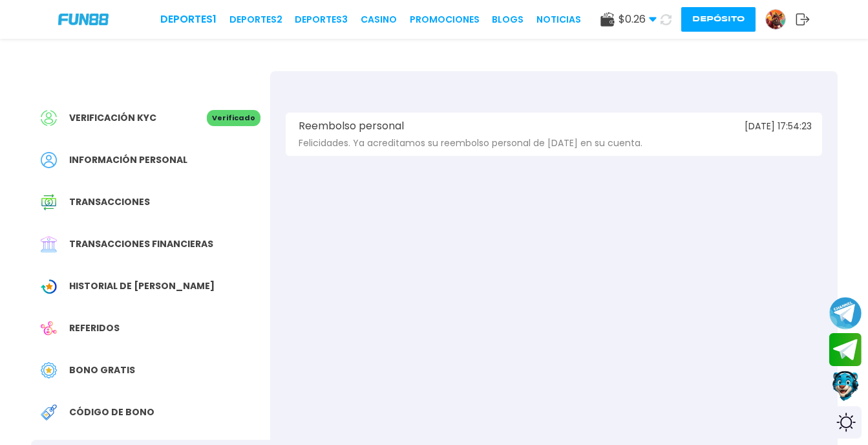 This screenshot has width=868, height=445. What do you see at coordinates (151, 370) in the screenshot?
I see `a: Free BonusBono Gratis` at bounding box center [151, 370].